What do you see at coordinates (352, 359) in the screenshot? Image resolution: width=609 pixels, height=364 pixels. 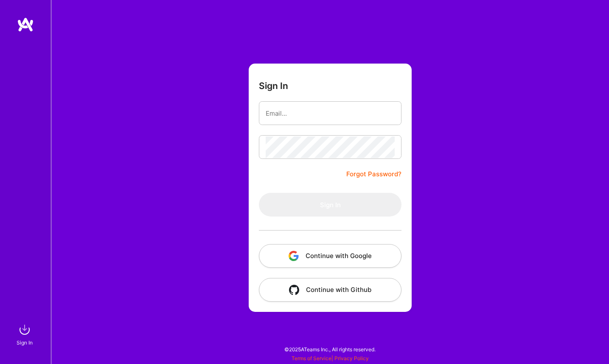 I see `a: Privacy Policy` at bounding box center [352, 359].